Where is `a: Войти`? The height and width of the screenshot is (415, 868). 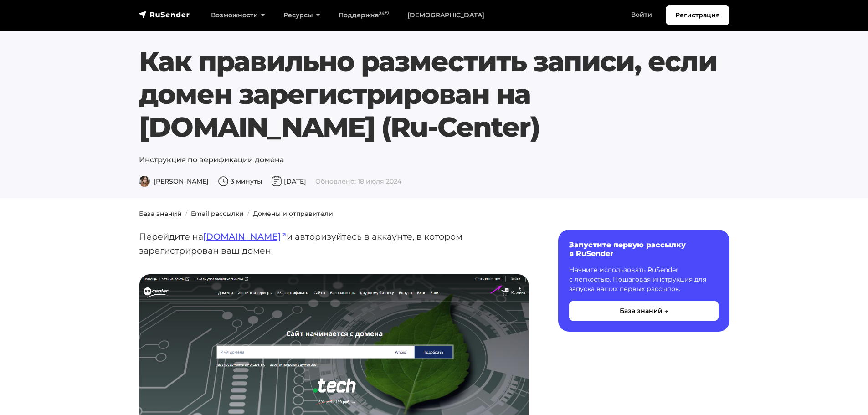
a: Войти is located at coordinates (642, 14).